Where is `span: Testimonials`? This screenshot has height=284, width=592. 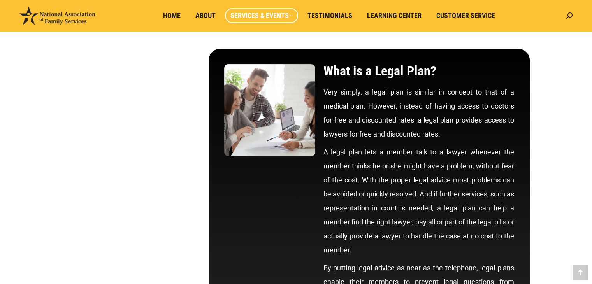
span: Testimonials is located at coordinates (330, 16).